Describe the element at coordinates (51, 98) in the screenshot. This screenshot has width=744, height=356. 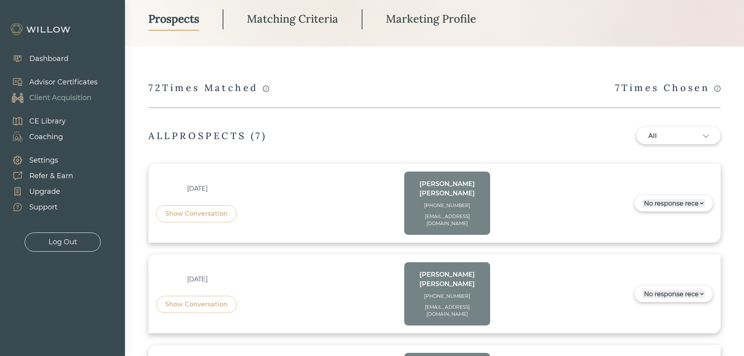
I see `a: Client Acquisition` at that location.